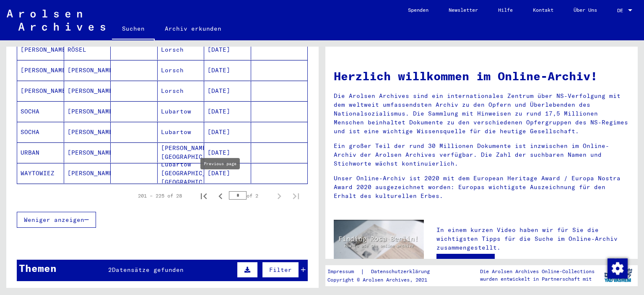 The width and height of the screenshot is (644, 295). I want to click on p: In einem kurzen Video haben wir für Sie die wichtigsten Tipps für die Suche im Online-Archiv zusa..., so click(533, 238).